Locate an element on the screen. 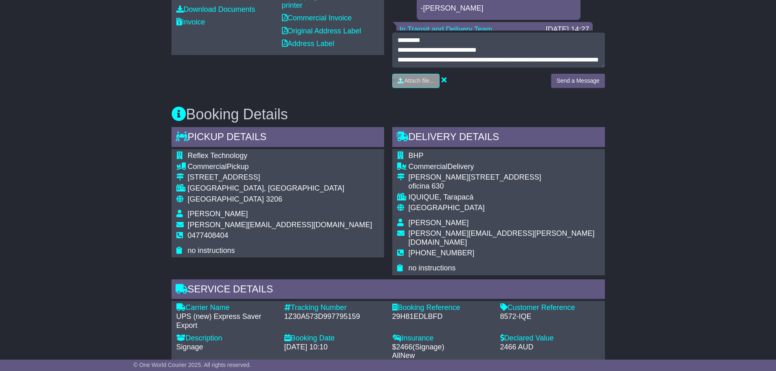  div: Customer Reference is located at coordinates (550, 308).